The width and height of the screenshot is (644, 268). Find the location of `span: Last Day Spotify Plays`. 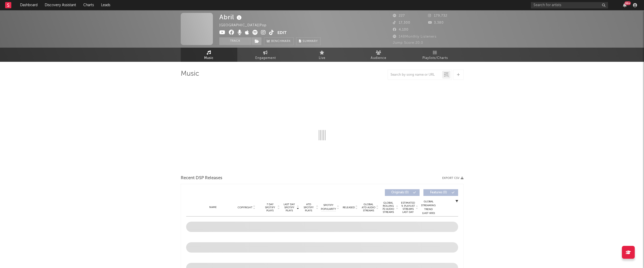

span: Last Day Spotify Plays is located at coordinates (289, 207).